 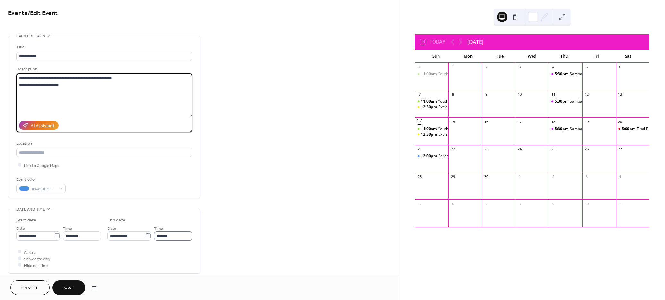 I want to click on a: Cancel, so click(x=30, y=288).